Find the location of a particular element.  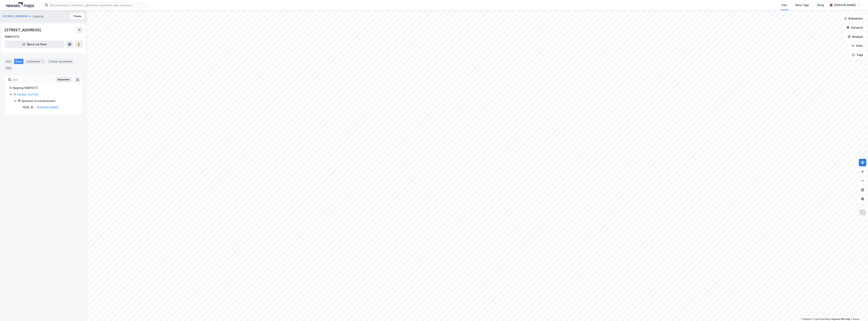

div: Info is located at coordinates (9, 61).